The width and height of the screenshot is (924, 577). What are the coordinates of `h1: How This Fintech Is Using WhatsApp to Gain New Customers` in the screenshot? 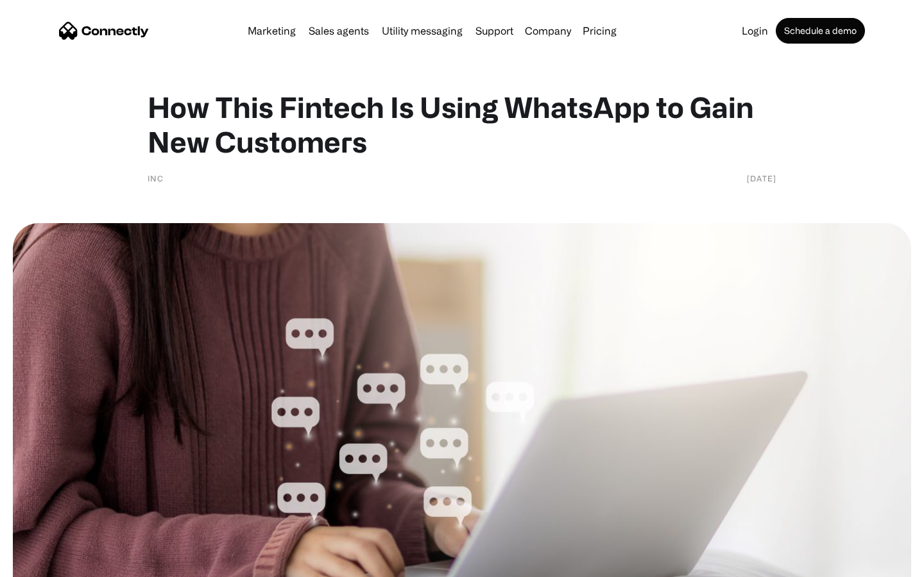 It's located at (462, 125).